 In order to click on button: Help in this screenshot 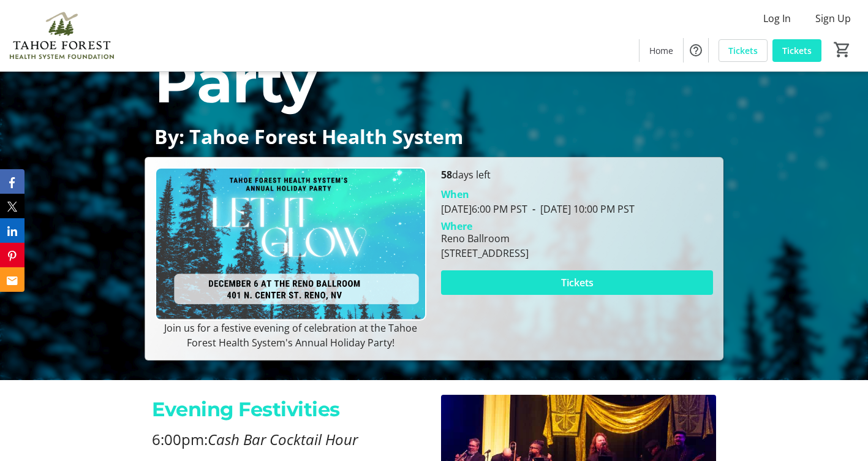, I will do `click(696, 51)`.